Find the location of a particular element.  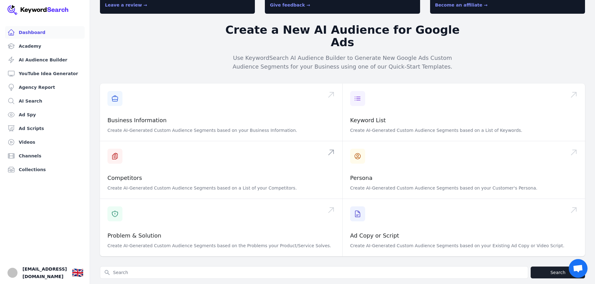

a: Problem & Solution is located at coordinates (134, 236).